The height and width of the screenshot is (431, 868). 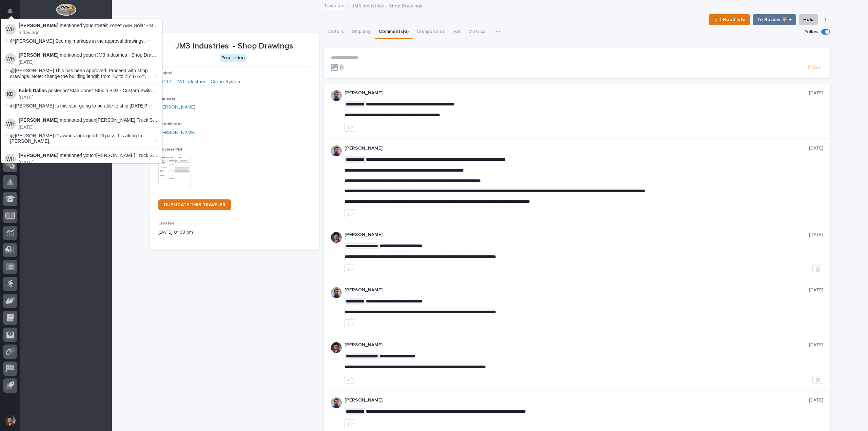 What do you see at coordinates (195, 205) in the screenshot?
I see `span: DUPLICATE THIS TRAVELER` at bounding box center [195, 205].